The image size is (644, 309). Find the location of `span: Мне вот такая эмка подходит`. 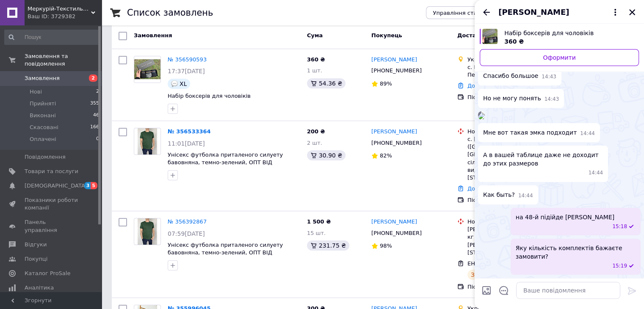

span: Мне вот такая эмка подходит is located at coordinates (529, 133).